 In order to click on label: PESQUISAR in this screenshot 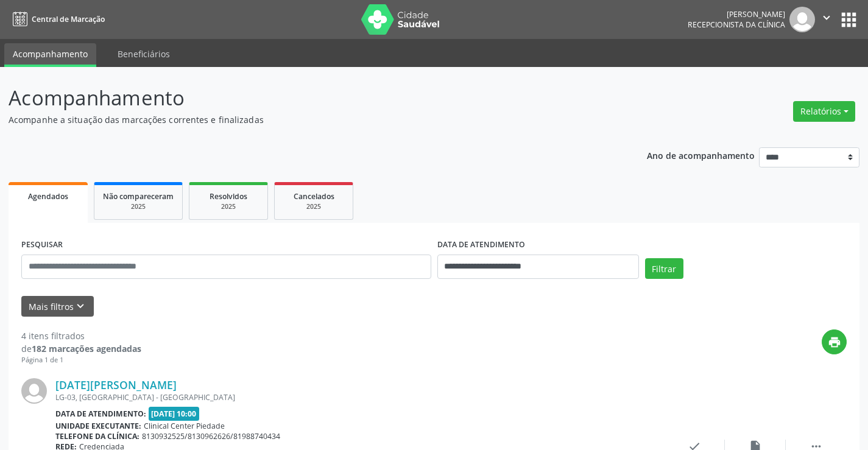, I will do `click(42, 244)`.